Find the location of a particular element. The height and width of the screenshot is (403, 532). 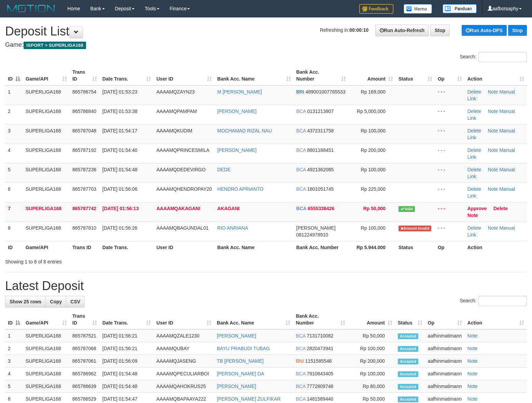

a: MOCHAMAD RIZAL NAU is located at coordinates (245, 131).